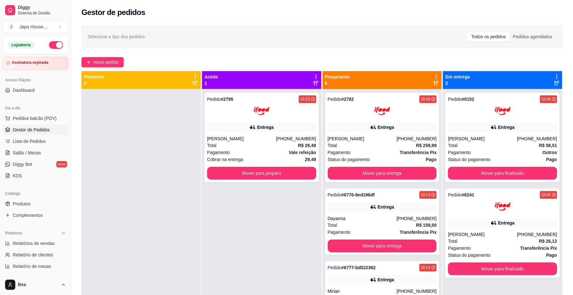 The image size is (573, 295). Describe the element at coordinates (14, 233) in the screenshot. I see `span: Relatórios` at that location.